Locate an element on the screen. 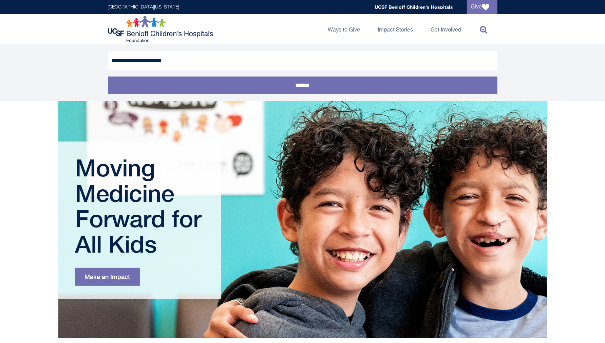 This screenshot has height=343, width=605. a: Give is located at coordinates (482, 7).